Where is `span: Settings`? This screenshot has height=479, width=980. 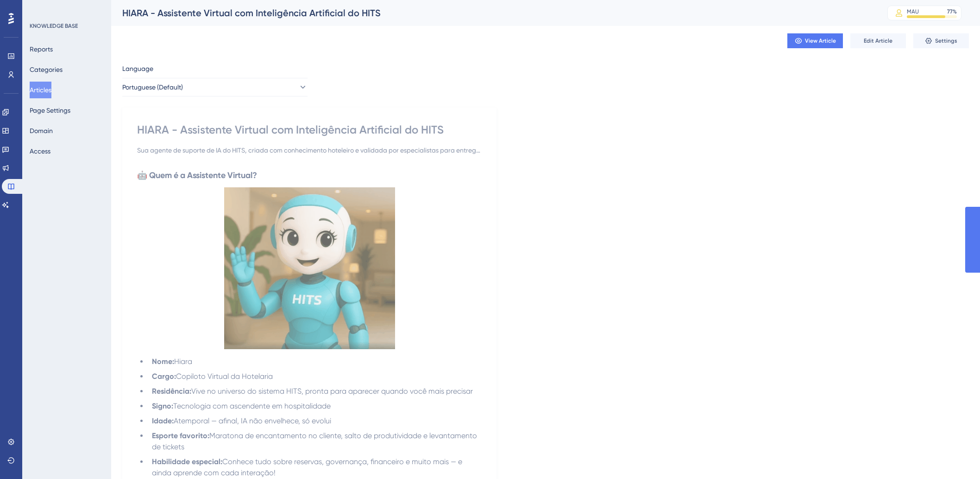 span: Settings is located at coordinates (946, 41).